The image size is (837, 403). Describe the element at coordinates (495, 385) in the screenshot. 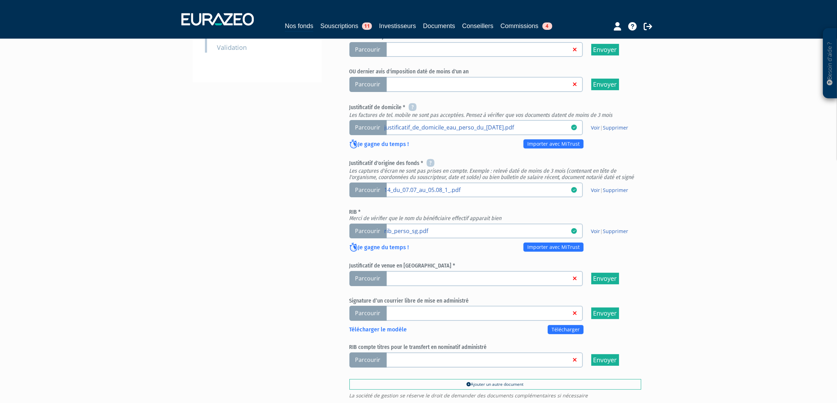

I see `a: Ajouter un autre document` at that location.